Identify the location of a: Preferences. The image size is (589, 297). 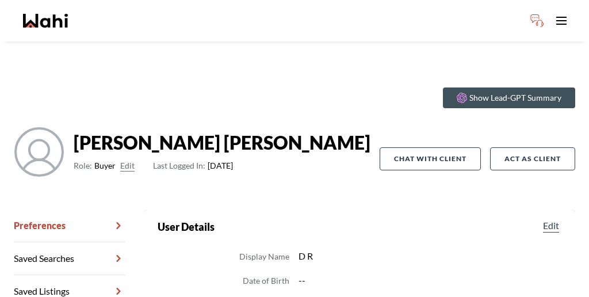
(70, 226).